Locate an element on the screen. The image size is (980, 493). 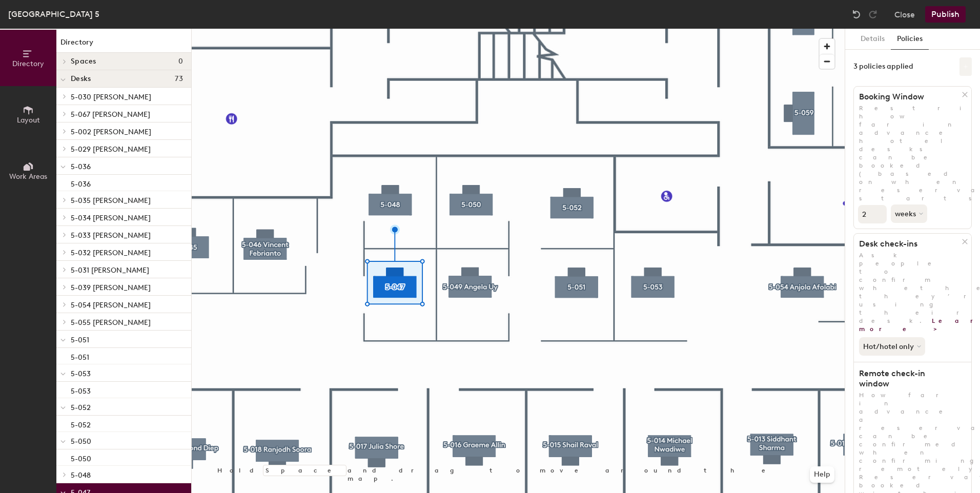
p: 5-050 is located at coordinates (81, 458).